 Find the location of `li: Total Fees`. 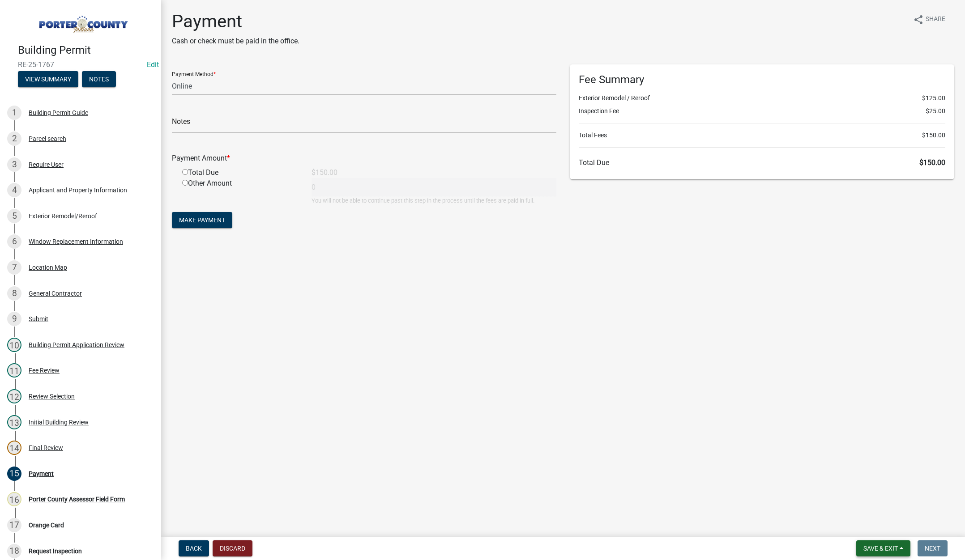

li: Total Fees is located at coordinates (762, 135).